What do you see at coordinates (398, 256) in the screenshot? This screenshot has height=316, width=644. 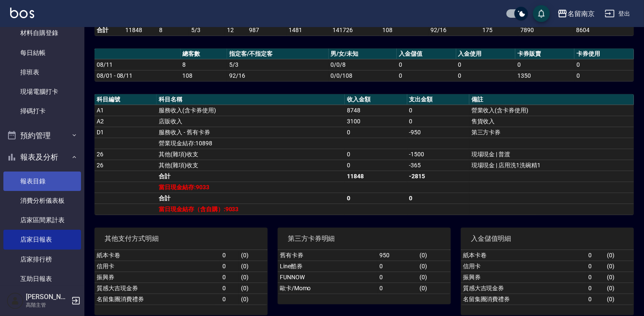 I see `td: 950` at bounding box center [398, 256].